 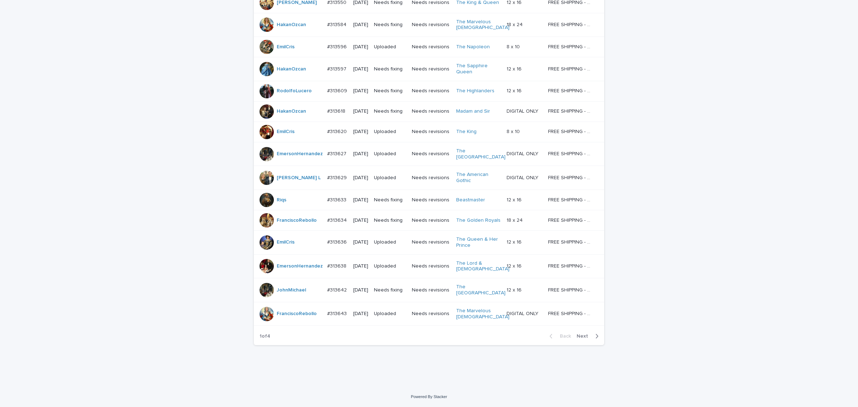 What do you see at coordinates (515, 220) in the screenshot?
I see `p: 18 x 24` at bounding box center [515, 220].